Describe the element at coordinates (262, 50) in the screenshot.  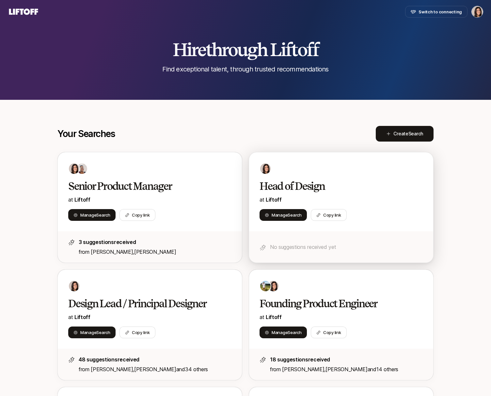
I see `span: through Liftoff` at that location.